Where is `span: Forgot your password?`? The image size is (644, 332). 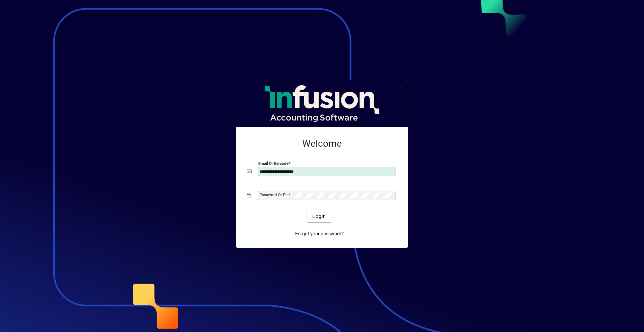 span: Forgot your password? is located at coordinates (319, 233).